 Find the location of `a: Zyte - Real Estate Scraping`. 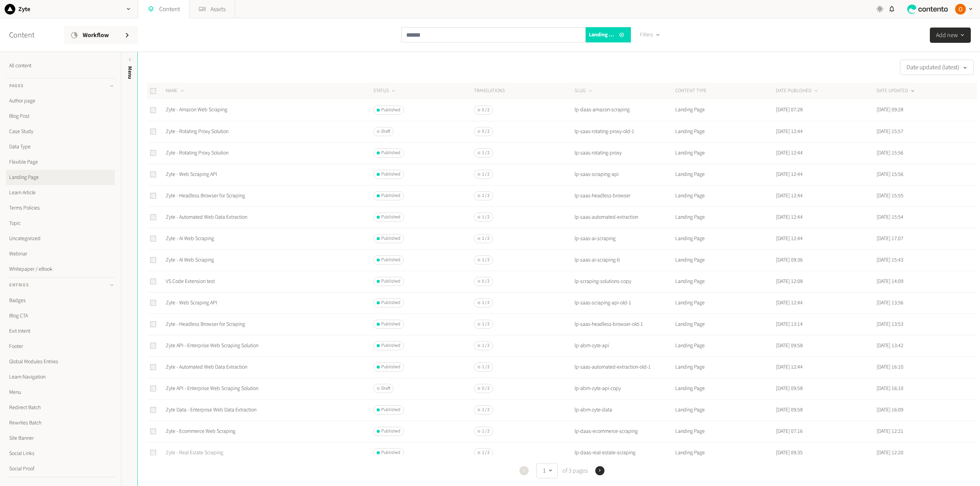

a: Zyte - Real Estate Scraping is located at coordinates (194, 453).